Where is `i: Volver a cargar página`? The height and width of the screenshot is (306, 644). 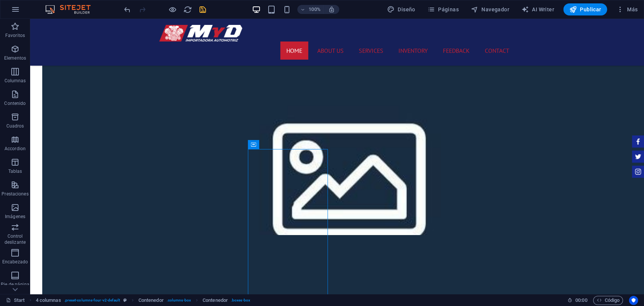 i: Volver a cargar página is located at coordinates (187, 10).